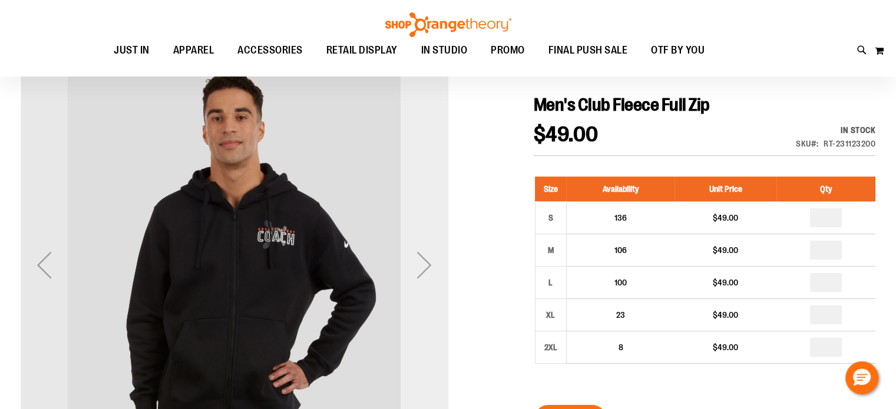 This screenshot has width=896, height=409. What do you see at coordinates (508, 50) in the screenshot?
I see `span: PROMO` at bounding box center [508, 50].